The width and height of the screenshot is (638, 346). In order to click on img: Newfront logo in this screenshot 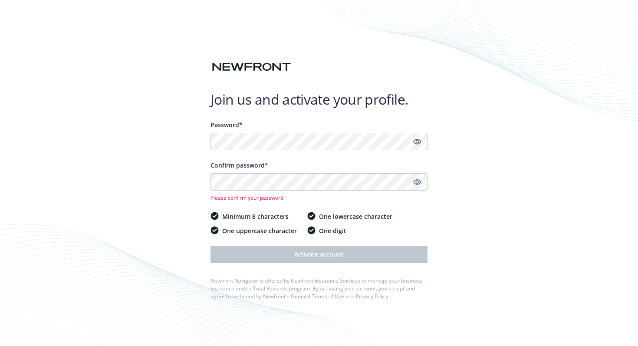, I will do `click(251, 67)`.